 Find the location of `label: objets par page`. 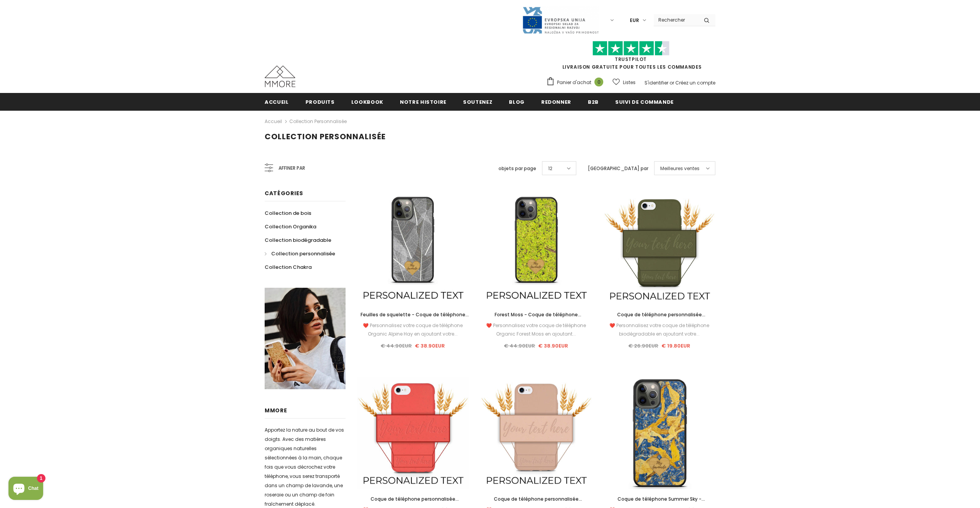

label: objets par page is located at coordinates (518, 168).